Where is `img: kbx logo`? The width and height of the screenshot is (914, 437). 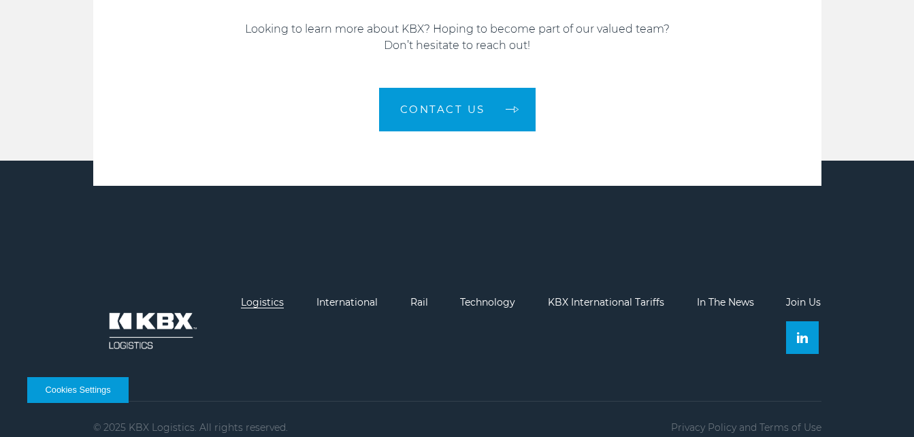
img: kbx logo is located at coordinates (151, 331).